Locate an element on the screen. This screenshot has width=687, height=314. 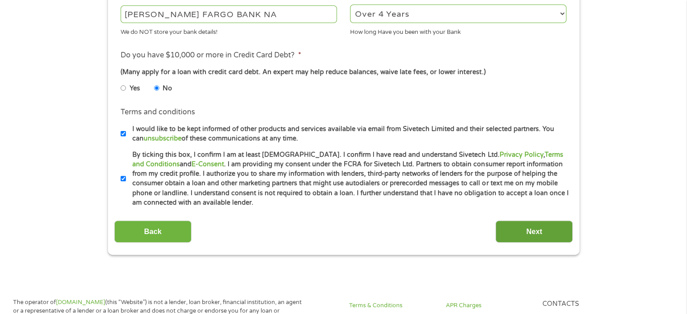
label: Terms and conditions is located at coordinates (158, 112).